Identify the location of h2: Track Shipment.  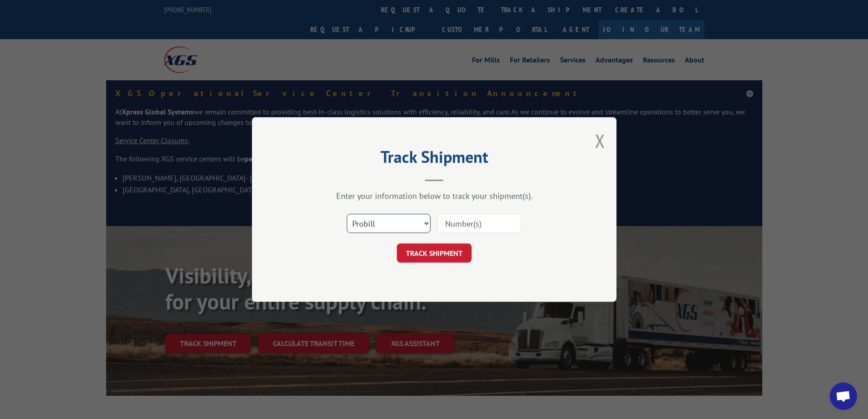
(434, 159).